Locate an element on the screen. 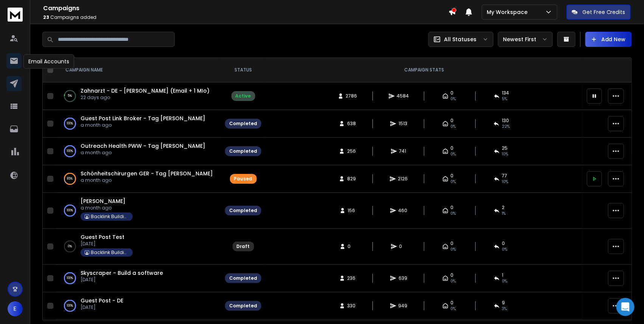 This screenshot has height=324, width=644. span: 77 is located at coordinates (505, 176).